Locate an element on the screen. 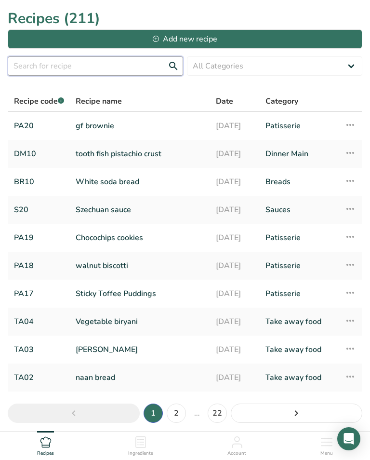 The image size is (370, 460). a: PA20 is located at coordinates (39, 126).